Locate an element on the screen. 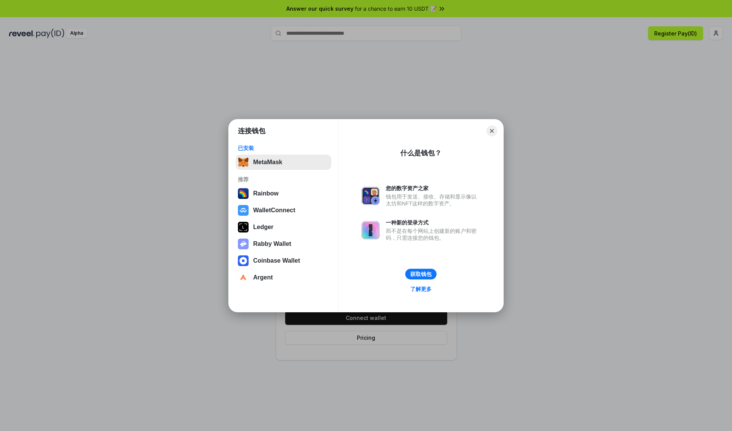 This screenshot has height=431, width=732. div: MetaMask is located at coordinates (268, 162).